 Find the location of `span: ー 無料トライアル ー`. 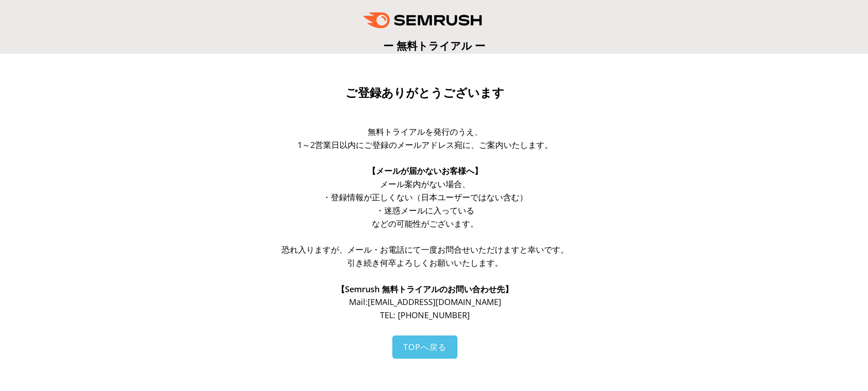

span: ー 無料トライアル ー is located at coordinates (434, 46).